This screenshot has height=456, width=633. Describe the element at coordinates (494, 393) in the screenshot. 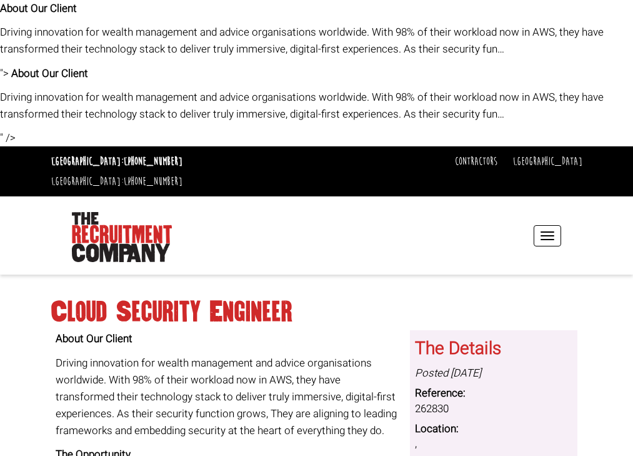

I see `dt: Reference:` at that location.